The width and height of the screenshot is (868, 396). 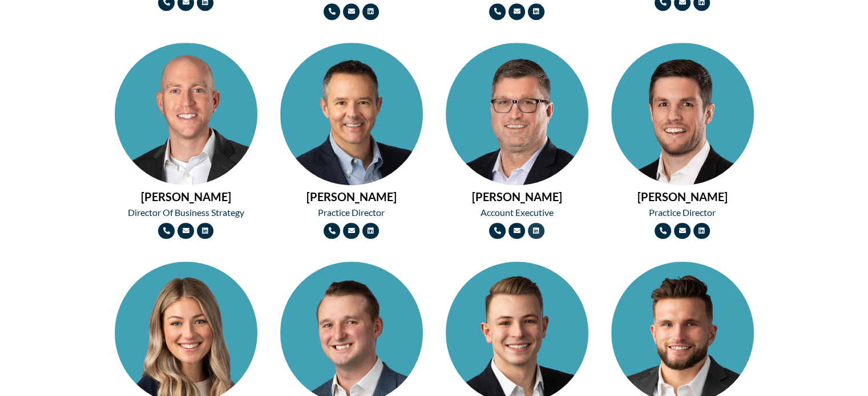 I want to click on h2: Director of Business Strategy, so click(x=186, y=213).